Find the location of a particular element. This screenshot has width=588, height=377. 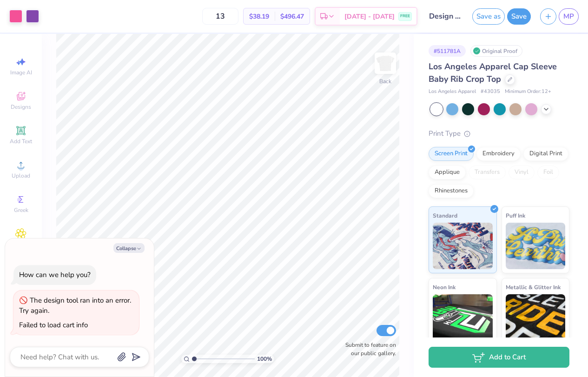

span: Metallic & Glitter Ink is located at coordinates (533, 287).